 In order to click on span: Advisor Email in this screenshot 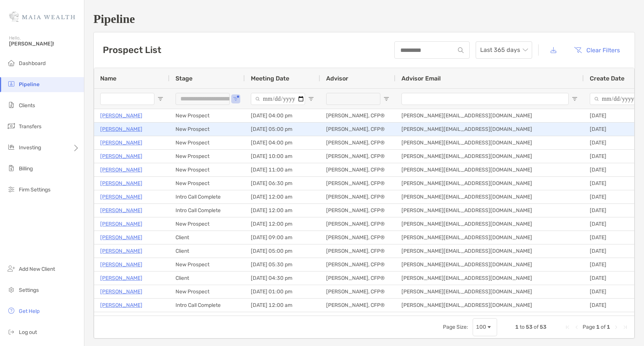, I will do `click(421, 78)`.